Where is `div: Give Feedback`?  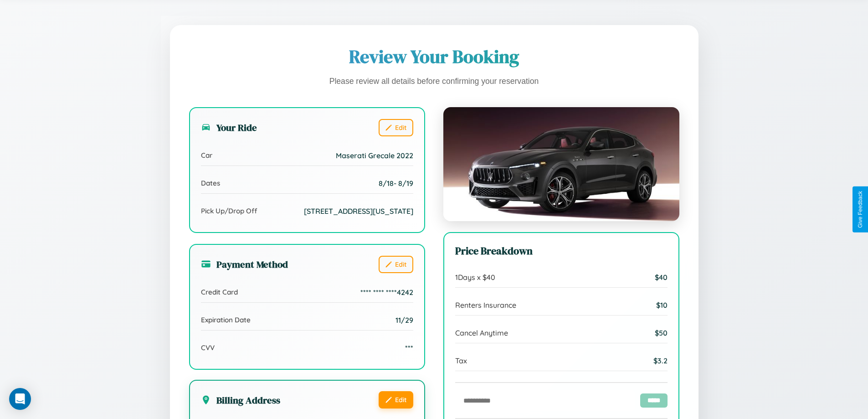
div: Give Feedback is located at coordinates (860, 210).